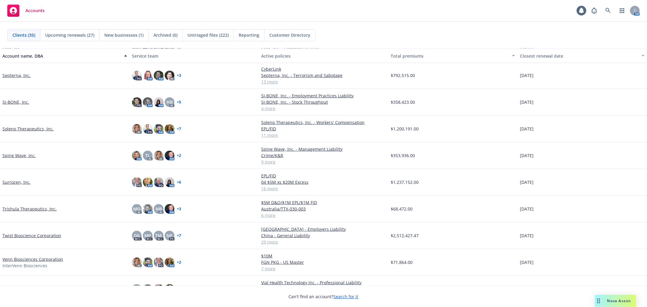  Describe the element at coordinates (323, 102) in the screenshot. I see `a: SI-BONE, Inc. - Stock Throughput` at that location.